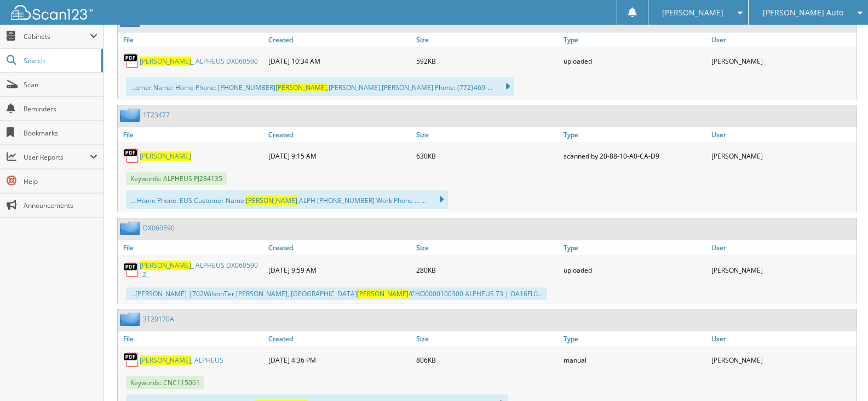 Image resolution: width=868 pixels, height=401 pixels. Describe the element at coordinates (61, 84) in the screenshot. I see `span: Scan` at that location.